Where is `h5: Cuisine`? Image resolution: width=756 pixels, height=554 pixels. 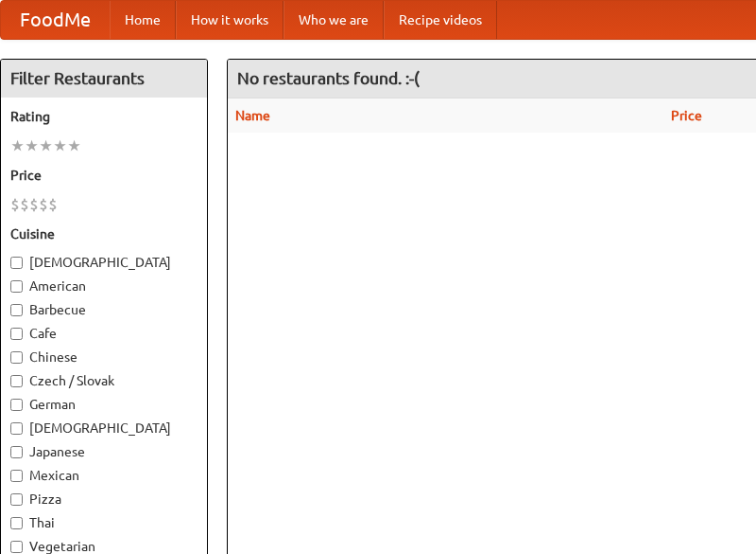 h5: Cuisine is located at coordinates (104, 234).